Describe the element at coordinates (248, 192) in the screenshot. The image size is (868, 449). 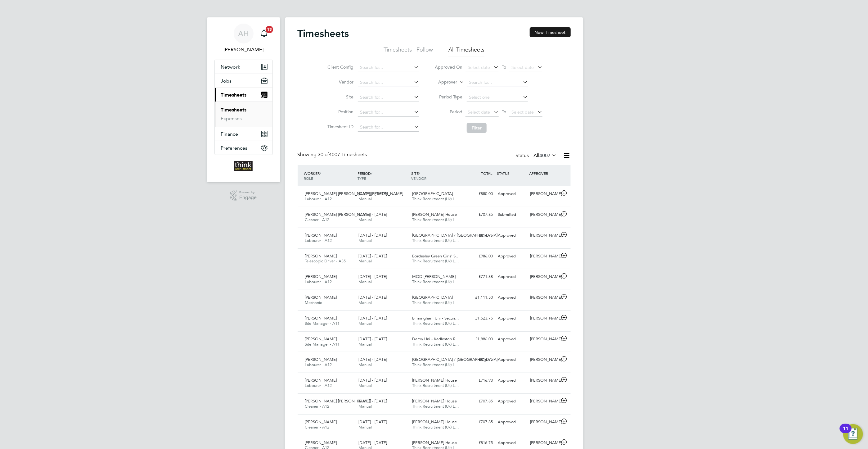
I see `span: Powered by` at that location.